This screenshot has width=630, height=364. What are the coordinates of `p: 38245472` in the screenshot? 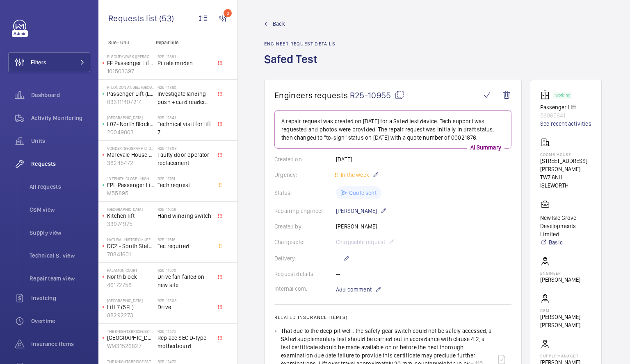 It's located at (131, 163).